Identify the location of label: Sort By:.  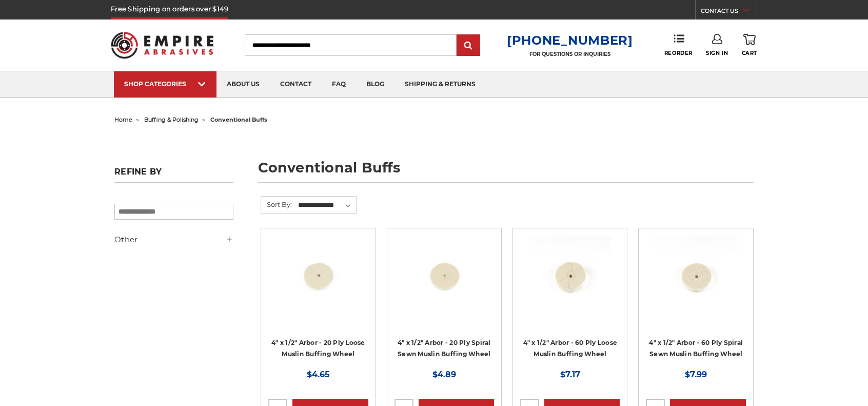
(277, 204).